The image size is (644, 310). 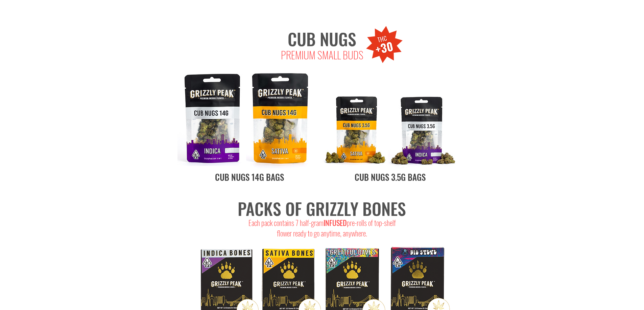 I want to click on img: 14gram_sativa_wht-1.jpg, so click(x=281, y=118).